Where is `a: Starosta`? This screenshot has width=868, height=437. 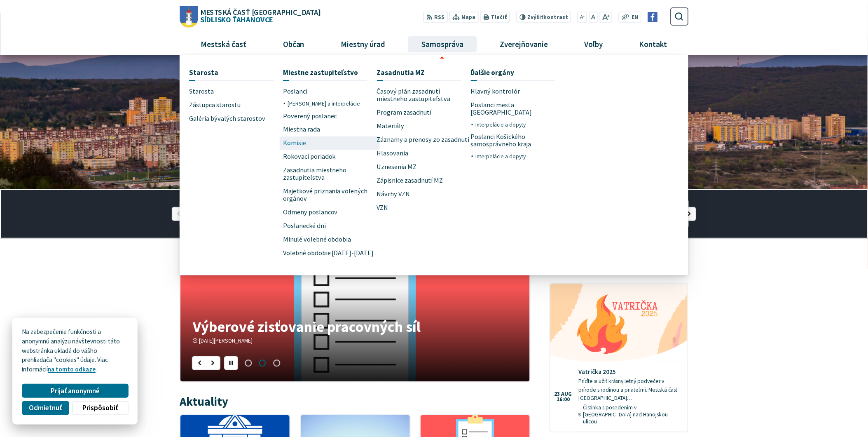
a: Starosta is located at coordinates (231, 72).